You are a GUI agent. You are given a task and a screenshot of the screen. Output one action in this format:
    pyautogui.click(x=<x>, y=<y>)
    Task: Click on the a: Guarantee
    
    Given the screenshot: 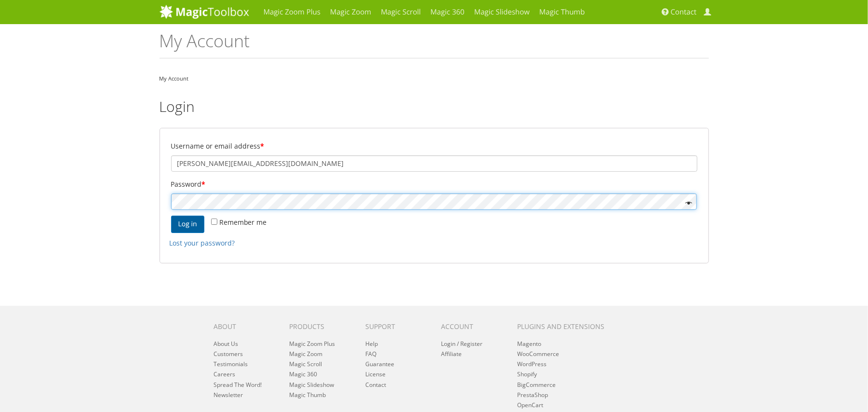 What is the action you would take?
    pyautogui.click(x=380, y=363)
    